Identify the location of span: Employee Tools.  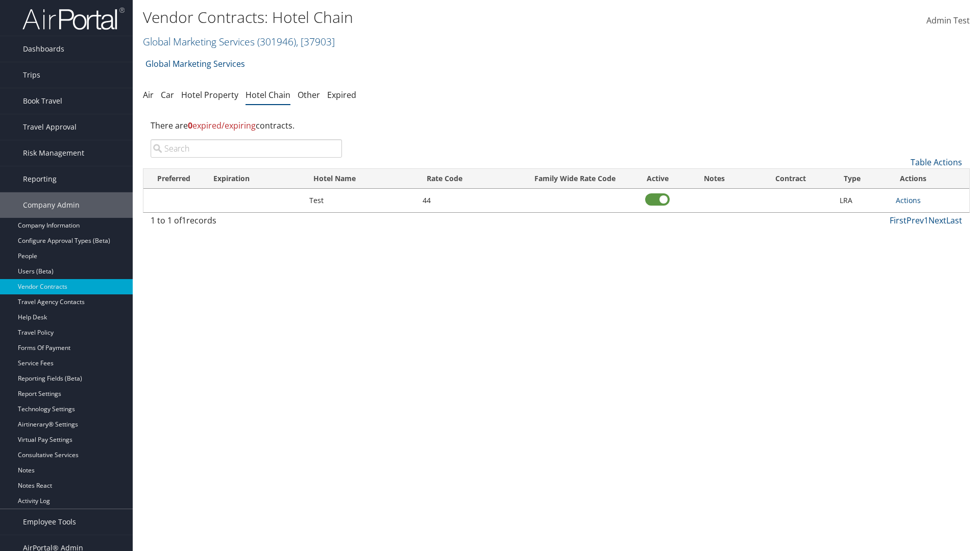
(49, 522).